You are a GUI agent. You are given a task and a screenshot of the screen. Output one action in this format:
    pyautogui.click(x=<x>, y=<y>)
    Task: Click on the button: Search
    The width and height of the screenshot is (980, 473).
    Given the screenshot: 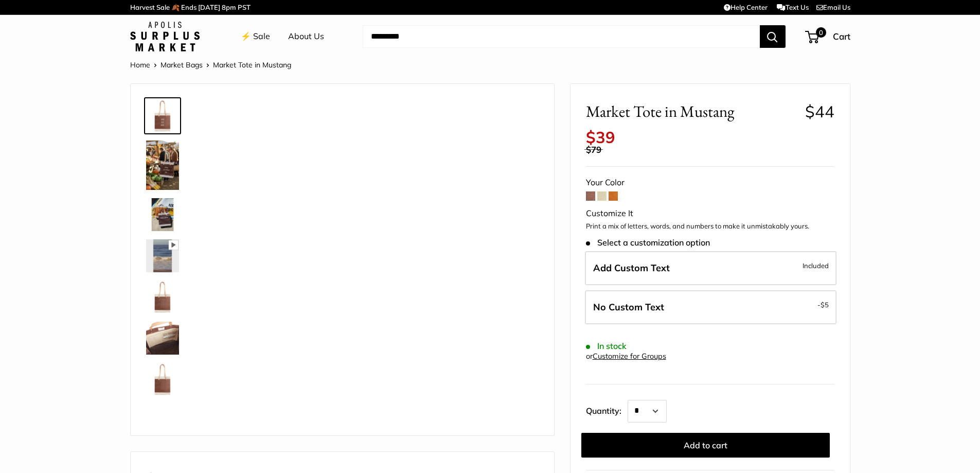 What is the action you would take?
    pyautogui.click(x=773, y=37)
    